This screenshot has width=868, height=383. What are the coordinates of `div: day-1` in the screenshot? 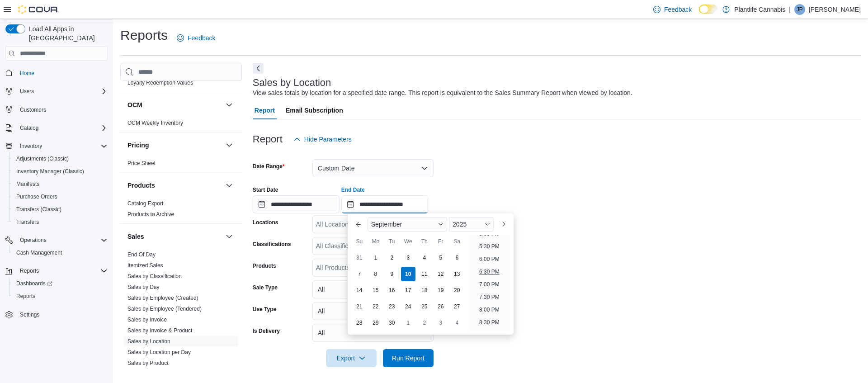 It's located at (375, 258).